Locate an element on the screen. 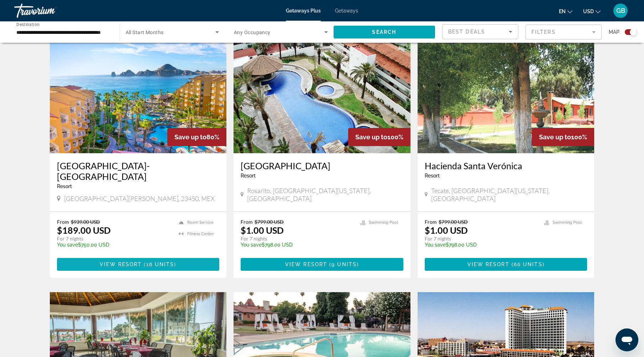  span: Any Occupancy is located at coordinates (252, 32).